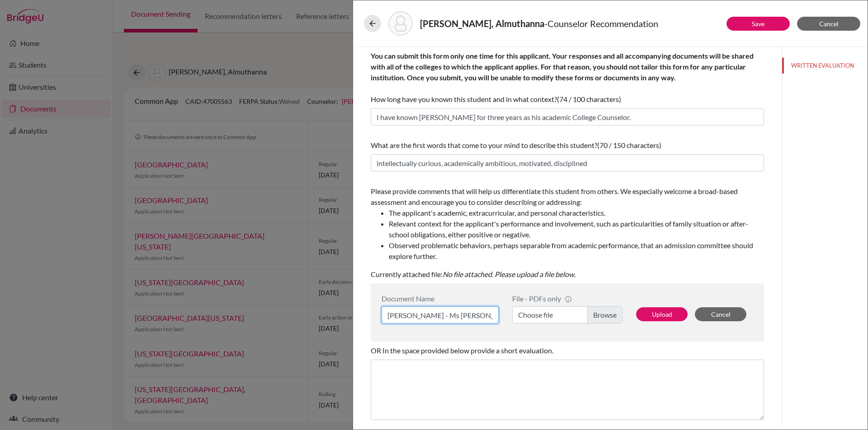  I want to click on button: Upload, so click(662, 314).